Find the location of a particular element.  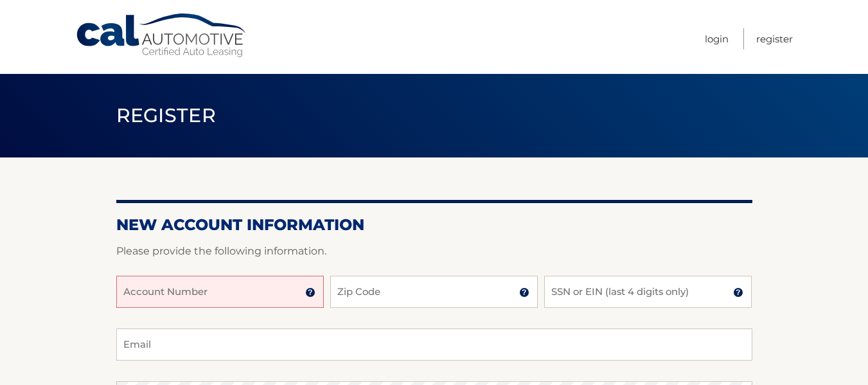

input: SSN or EIN (last 4 digits only) is located at coordinates (648, 292).